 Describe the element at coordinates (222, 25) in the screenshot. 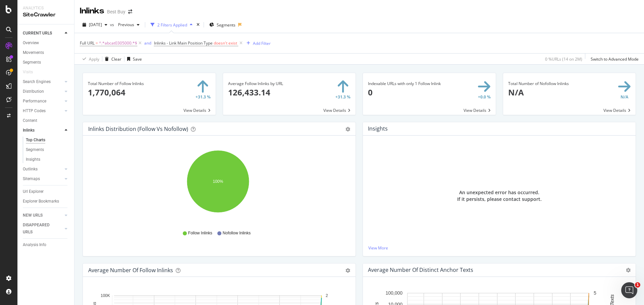

I see `button: Segments` at that location.